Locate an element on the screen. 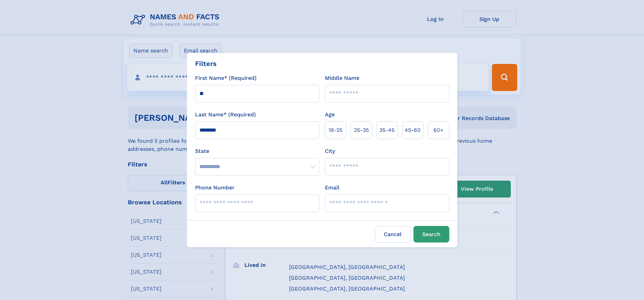 Image resolution: width=644 pixels, height=300 pixels. label: Middle Name is located at coordinates (342, 78).